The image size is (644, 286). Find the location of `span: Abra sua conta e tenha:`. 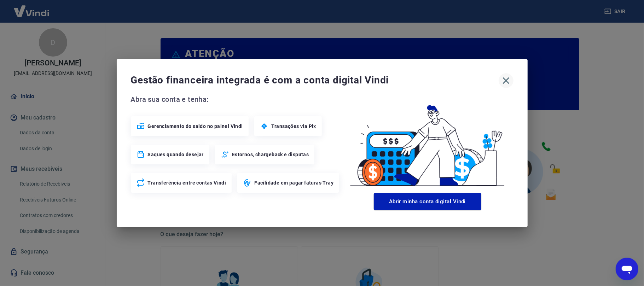

span: Abra sua conta e tenha: is located at coordinates (236, 99).